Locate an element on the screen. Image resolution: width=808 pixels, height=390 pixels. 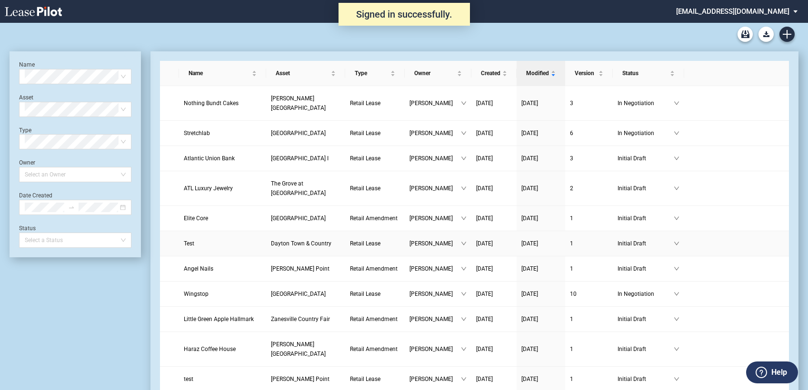
span: 6 is located at coordinates (571, 133).